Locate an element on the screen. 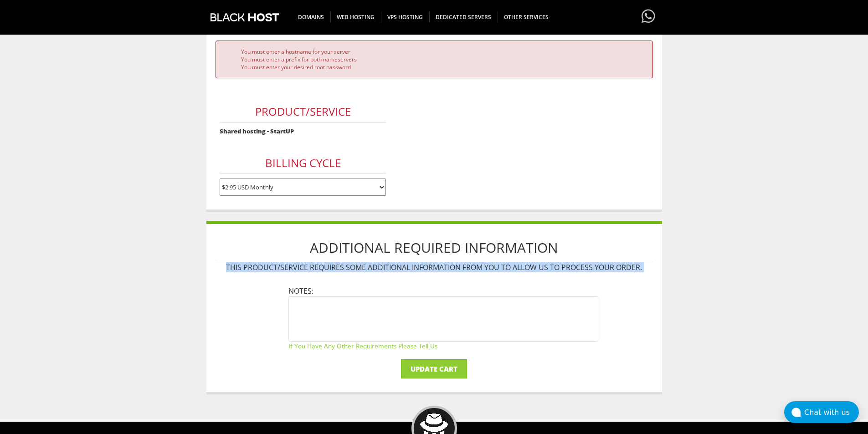 This screenshot has width=868, height=434. button: Chat with us is located at coordinates (821, 412).